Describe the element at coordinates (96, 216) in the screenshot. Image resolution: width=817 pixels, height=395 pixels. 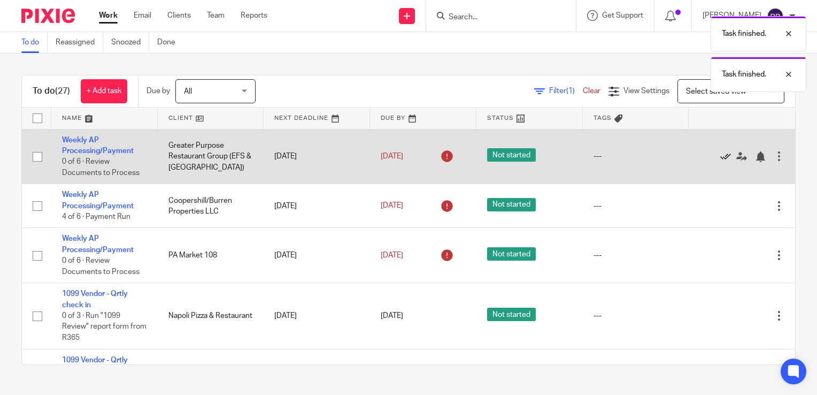
I see `span: 4 of 6 · Payment Run` at that location.